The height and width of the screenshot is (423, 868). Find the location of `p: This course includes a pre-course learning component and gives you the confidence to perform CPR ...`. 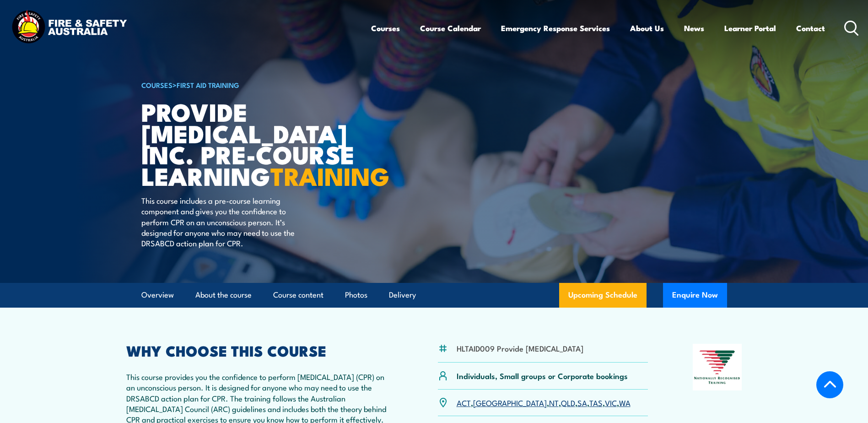

p: This course includes a pre-course learning component and gives you the confidence to perform CPR ... is located at coordinates (225, 221).